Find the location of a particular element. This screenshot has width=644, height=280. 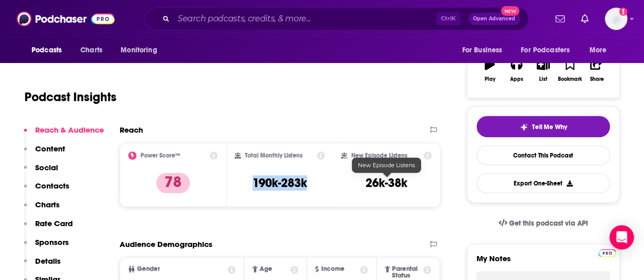

a: Podchaser - Follow, Share and Rate Podcasts is located at coordinates (66, 19).